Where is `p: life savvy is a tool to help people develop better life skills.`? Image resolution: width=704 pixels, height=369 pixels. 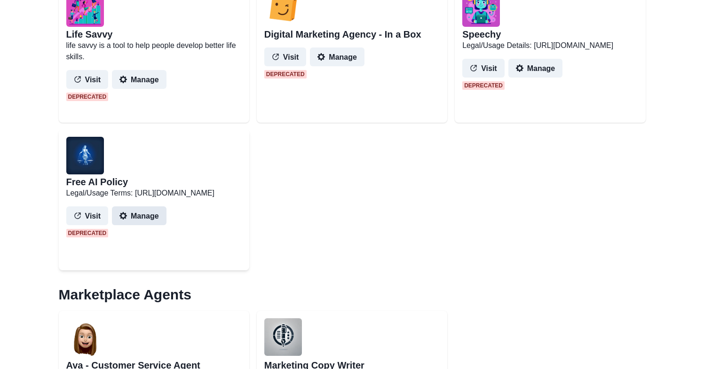 p: life savvy is a tool to help people develop better life skills. is located at coordinates (154, 51).